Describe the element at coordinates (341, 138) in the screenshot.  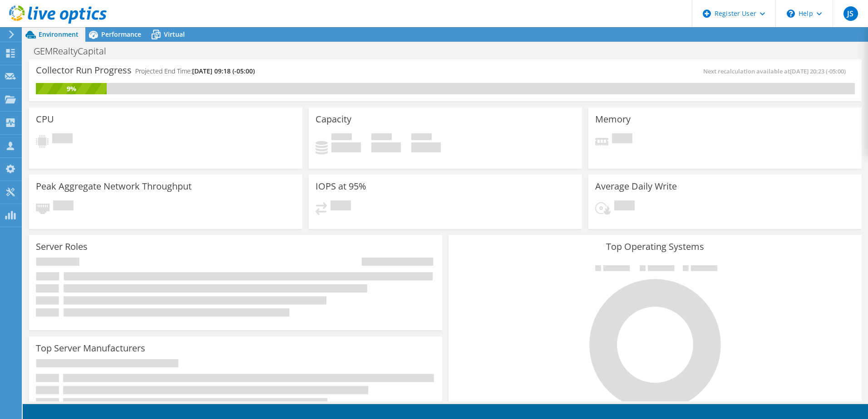
I see `span: Used` at that location.